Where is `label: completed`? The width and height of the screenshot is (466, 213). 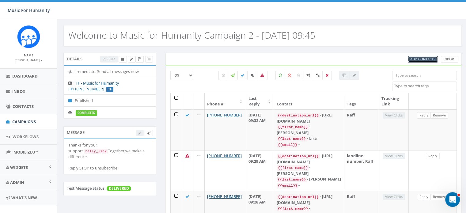
label: completed is located at coordinates (86, 113).